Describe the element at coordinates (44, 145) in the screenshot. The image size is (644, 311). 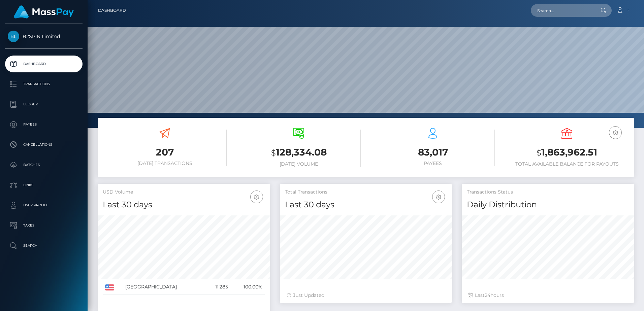
I see `a: Cancellations` at that location.